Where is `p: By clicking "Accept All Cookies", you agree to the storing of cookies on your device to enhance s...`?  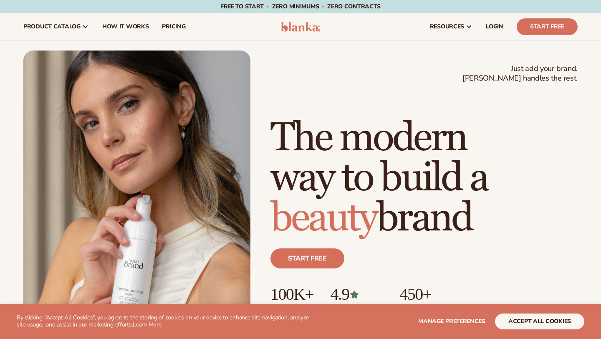 p: By clicking "Accept All Cookies", you agree to the storing of cookies on your device to enhance s... is located at coordinates (165, 321).